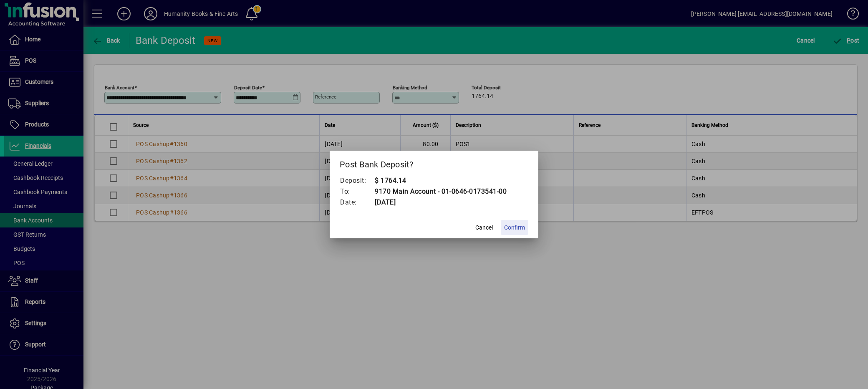  Describe the element at coordinates (515, 228) in the screenshot. I see `button: Confirm` at that location.